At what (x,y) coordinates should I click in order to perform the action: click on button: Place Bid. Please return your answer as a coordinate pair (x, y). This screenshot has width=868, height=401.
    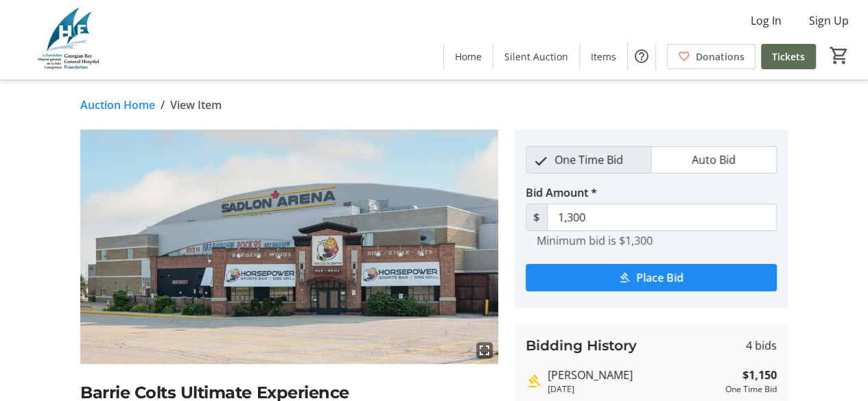
    Looking at the image, I should click on (651, 278).